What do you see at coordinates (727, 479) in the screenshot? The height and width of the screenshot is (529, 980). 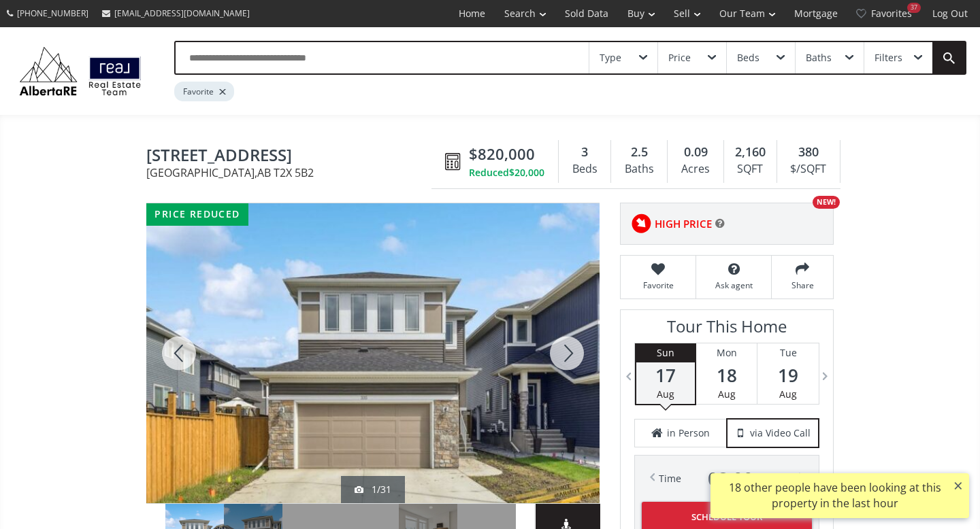 I see `div: Time AM` at bounding box center [727, 479].